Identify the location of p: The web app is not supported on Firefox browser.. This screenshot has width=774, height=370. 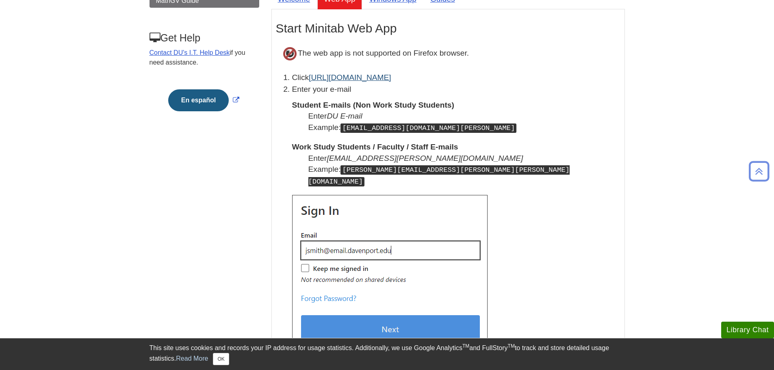
(448, 54).